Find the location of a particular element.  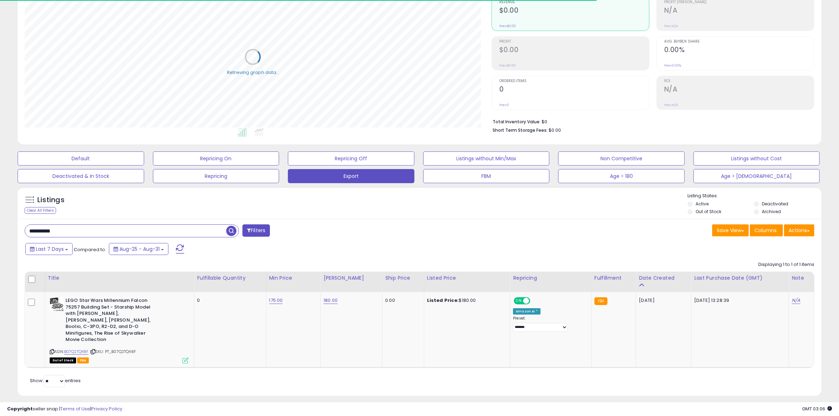

span: $0.00 is located at coordinates (554, 130).